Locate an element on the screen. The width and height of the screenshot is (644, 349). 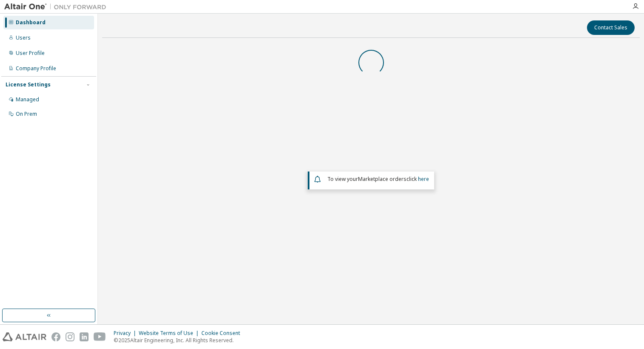
span: To view your click is located at coordinates (378, 179).